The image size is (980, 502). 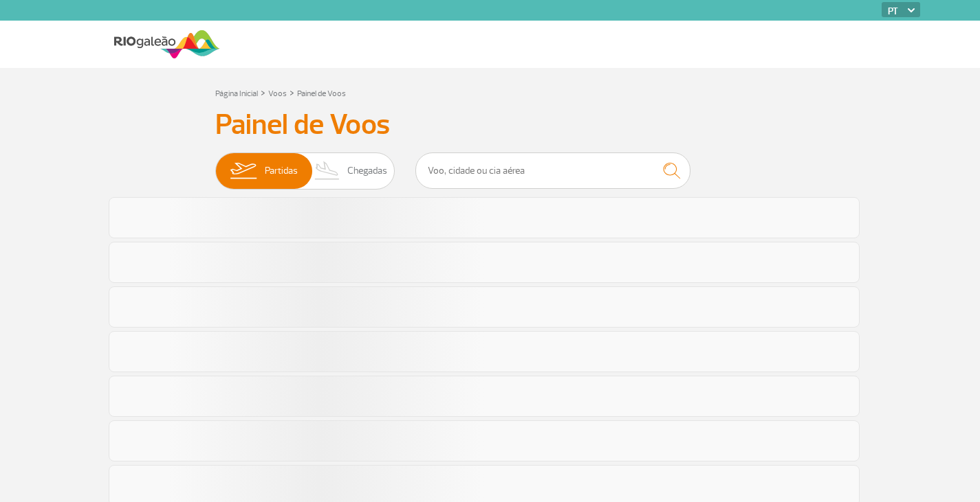 I want to click on span: Partidas, so click(x=281, y=171).